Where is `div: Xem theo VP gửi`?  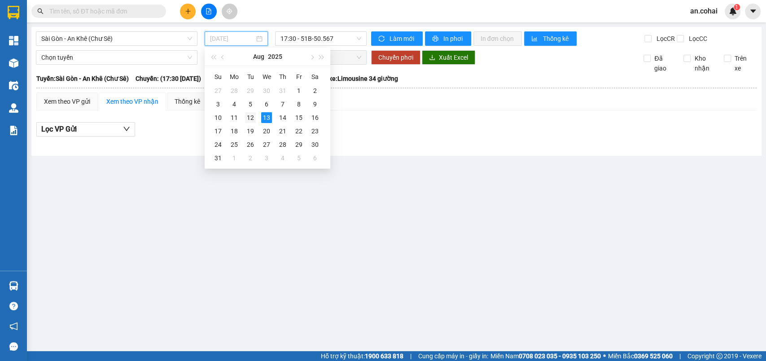
div: Xem theo VP gửi is located at coordinates (67, 101).